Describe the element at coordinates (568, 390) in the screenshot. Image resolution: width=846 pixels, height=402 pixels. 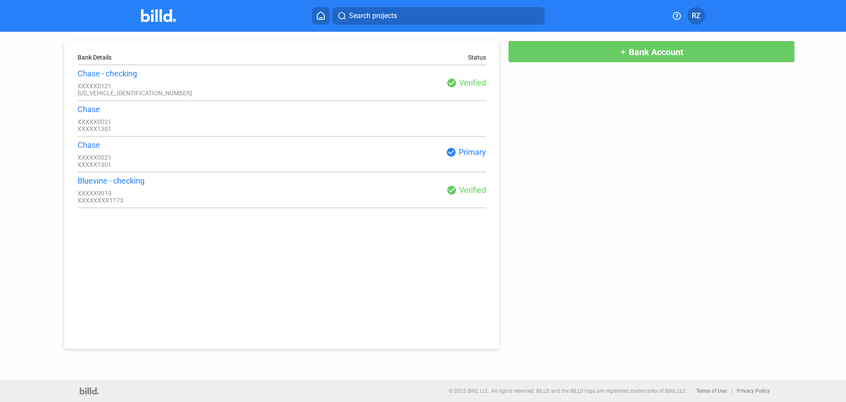
I see `p: © 2025 Billd, LLC. All rights reserved. BILLD and the BILLD logo are registered trademarks of Bil...` at that location.